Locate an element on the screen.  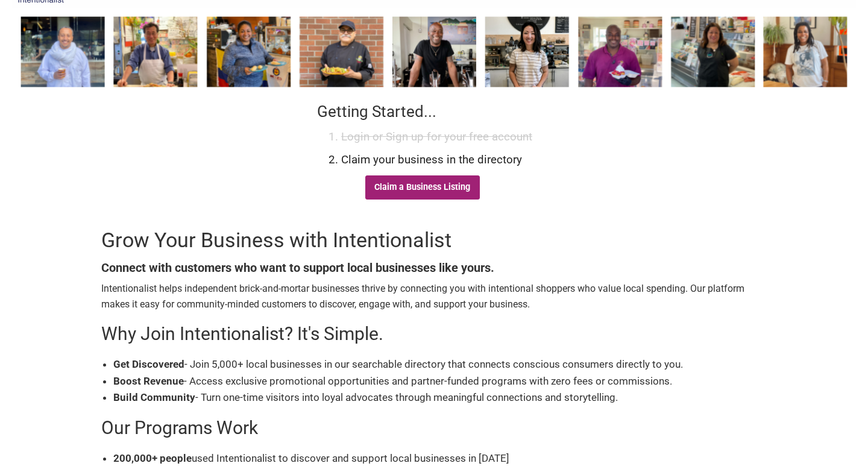
img: Welcome Banner is located at coordinates (434, 52).